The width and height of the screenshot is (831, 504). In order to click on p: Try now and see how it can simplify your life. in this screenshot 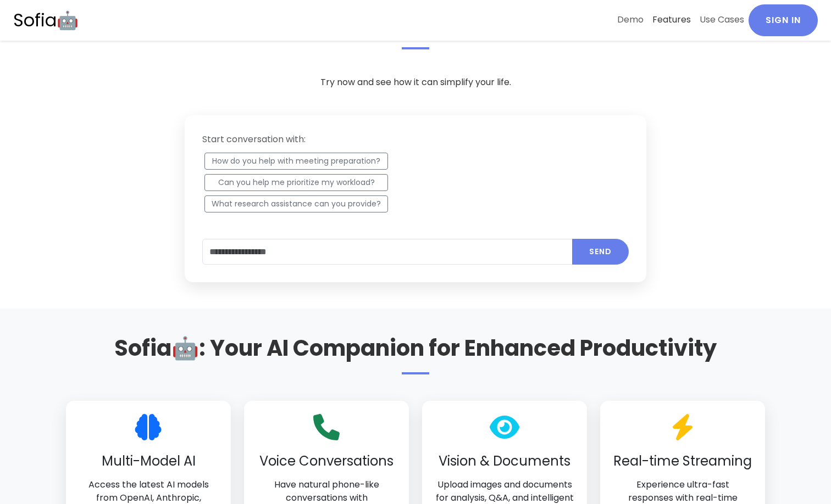, I will do `click(415, 82)`.